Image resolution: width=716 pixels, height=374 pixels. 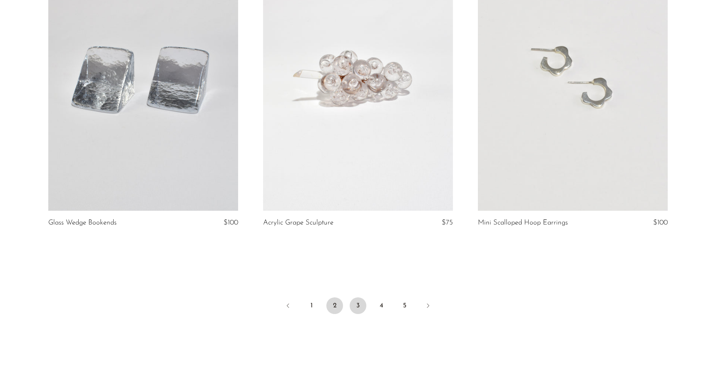 What do you see at coordinates (428, 306) in the screenshot?
I see `a: Next` at bounding box center [428, 306].